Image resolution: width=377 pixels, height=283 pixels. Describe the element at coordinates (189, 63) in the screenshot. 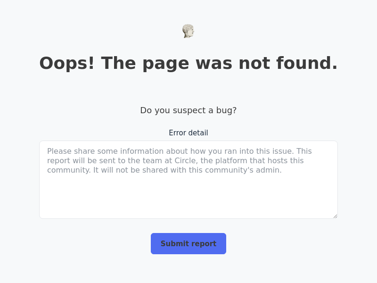

I see `h1: Oops! The page was not found.` at that location.